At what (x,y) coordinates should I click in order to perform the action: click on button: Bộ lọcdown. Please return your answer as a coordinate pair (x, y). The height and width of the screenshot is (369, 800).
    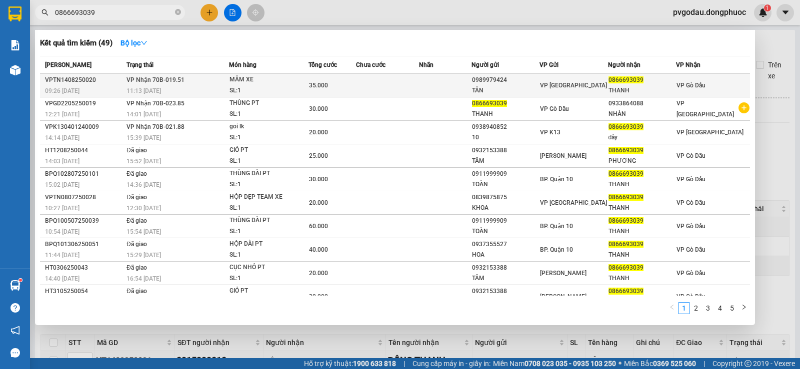
    Looking at the image, I should click on (134, 43).